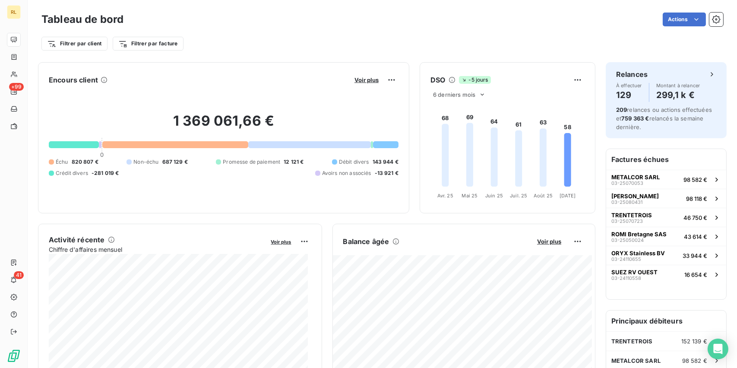 This screenshot has height=368, width=737. What do you see at coordinates (224, 125) in the screenshot?
I see `h2: 1 369 061,66 €` at bounding box center [224, 125].